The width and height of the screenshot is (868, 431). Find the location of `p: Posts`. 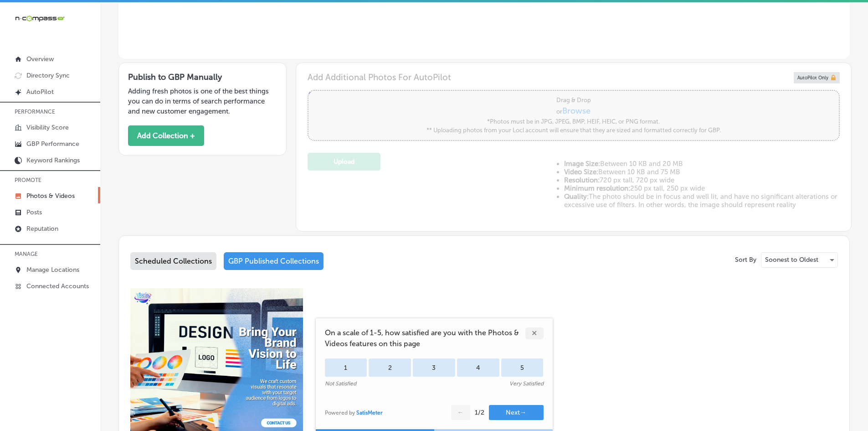

p: Posts is located at coordinates (34, 212).